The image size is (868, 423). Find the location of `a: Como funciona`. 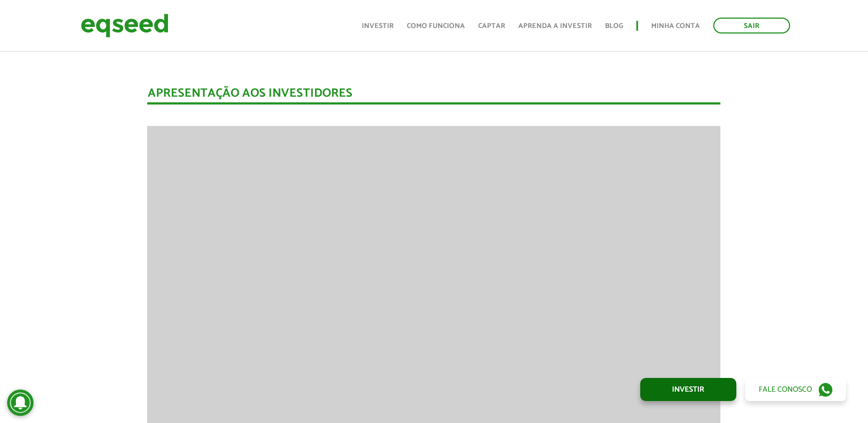

a: Como funciona is located at coordinates (436, 26).